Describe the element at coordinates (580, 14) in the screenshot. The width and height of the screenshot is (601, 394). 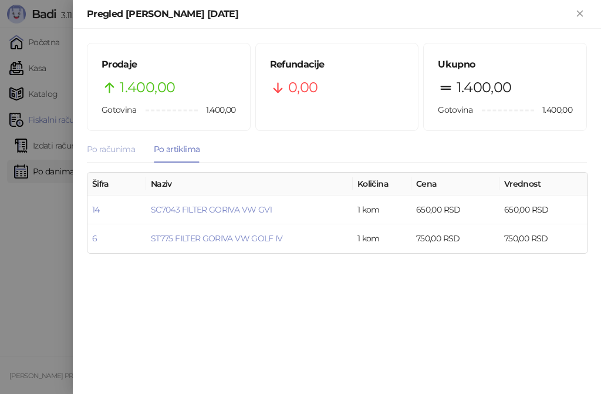
I see `button: Zatvori` at that location.